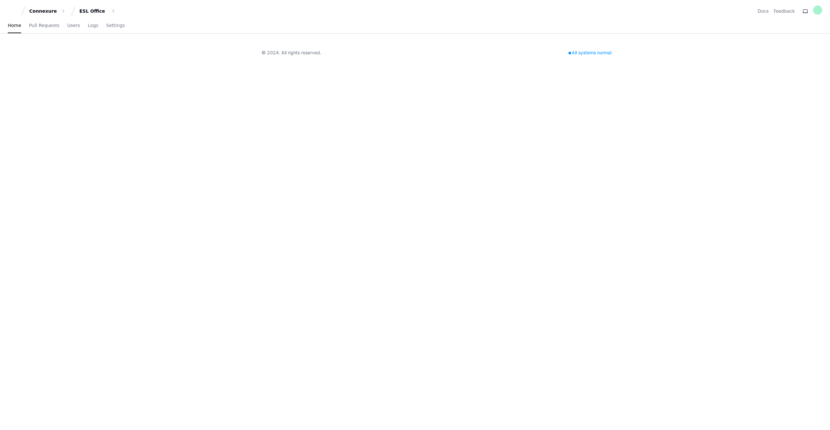  What do you see at coordinates (292, 53) in the screenshot?
I see `div: © 2024. All rights reserved.` at bounding box center [292, 53].